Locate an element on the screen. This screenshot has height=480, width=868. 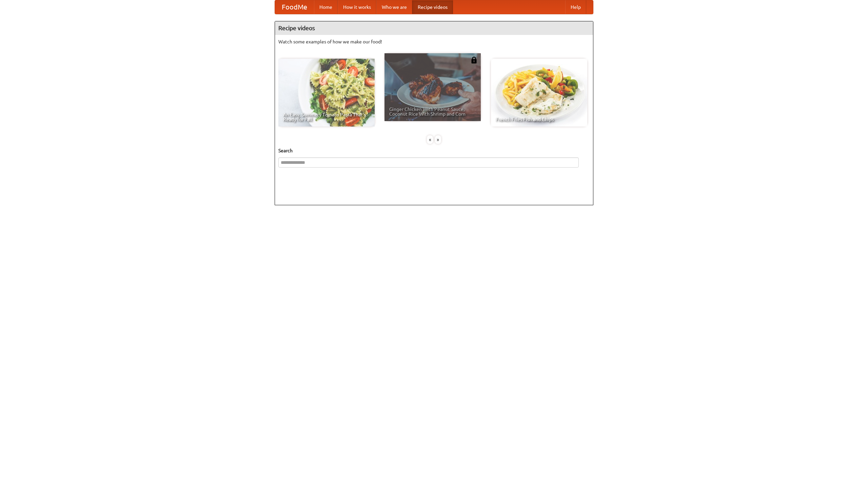
a: Help is located at coordinates (576, 7).